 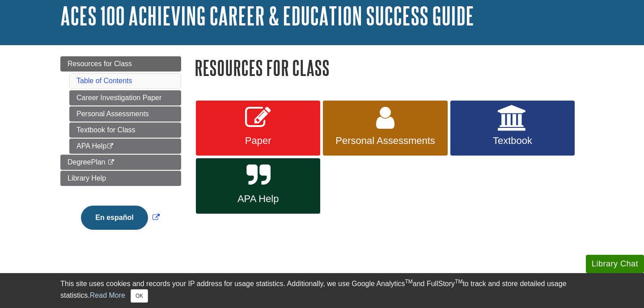 I want to click on h1: Resources for Class, so click(x=389, y=68).